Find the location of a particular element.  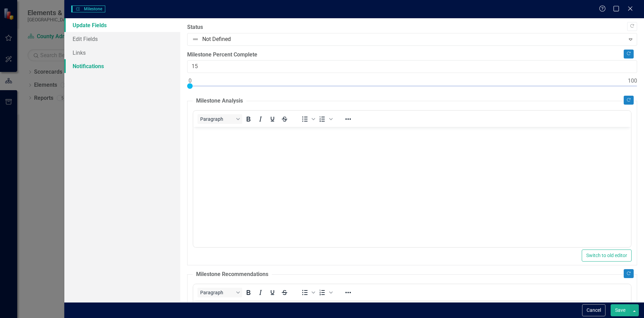

label: Milestone Percent Complete is located at coordinates (412, 55).